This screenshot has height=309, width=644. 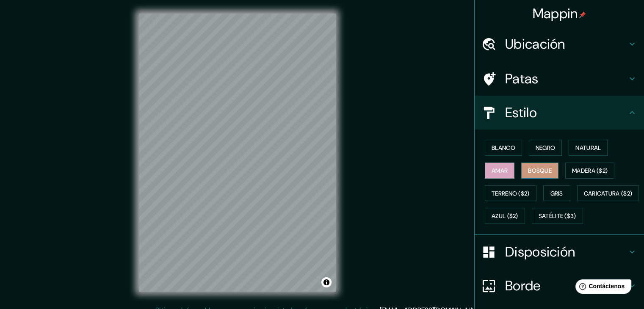 What do you see at coordinates (588, 148) in the screenshot?
I see `button: Natural` at bounding box center [588, 148].